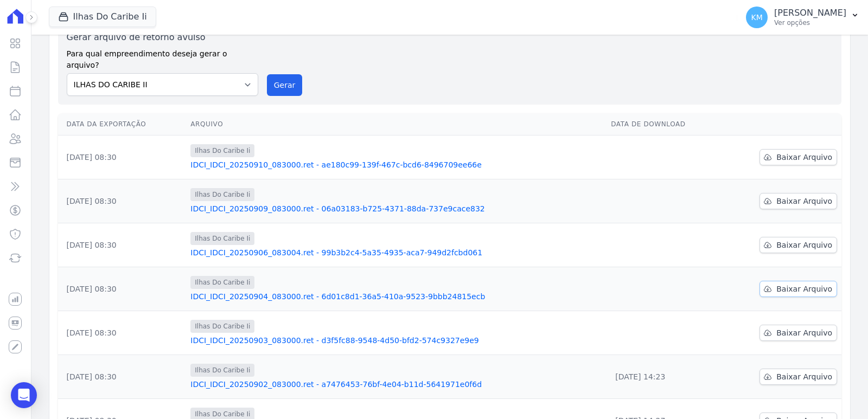 This screenshot has height=419, width=868. I want to click on a: IDCI_IDCI_20250906_083004.ret - 99b3b2c4-5a35-4935-aca7-949d2fcbd061, so click(396, 253).